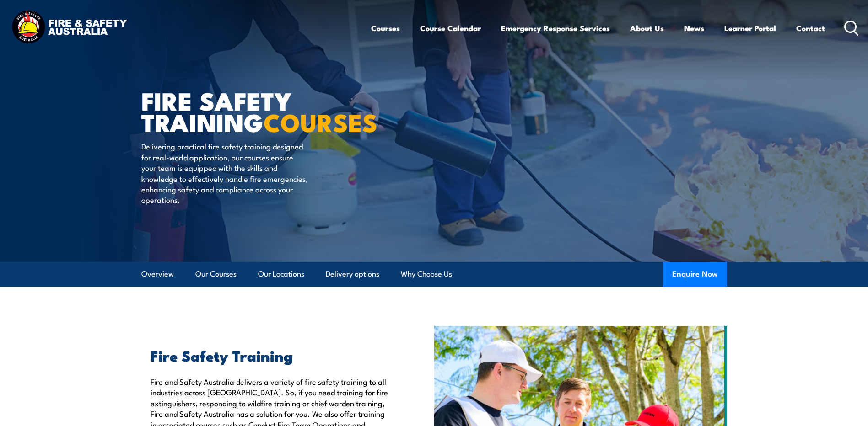 The width and height of the screenshot is (868, 426). What do you see at coordinates (385, 28) in the screenshot?
I see `a: Courses` at bounding box center [385, 28].